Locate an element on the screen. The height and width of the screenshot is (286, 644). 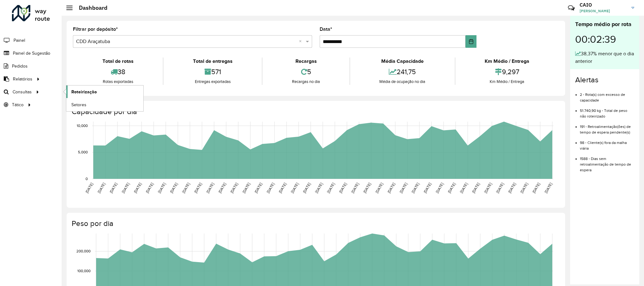
span: Painel de Sugestão is located at coordinates (31, 53).